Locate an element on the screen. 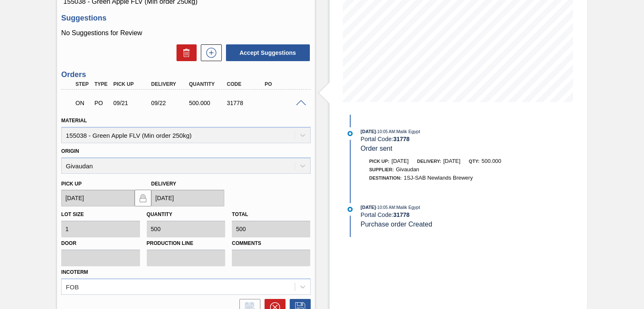  div: Step is located at coordinates (82, 84).